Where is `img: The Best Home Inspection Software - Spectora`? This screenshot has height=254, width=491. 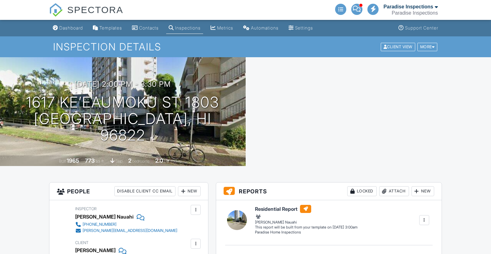 img: The Best Home Inspection Software - Spectora is located at coordinates (56, 10).